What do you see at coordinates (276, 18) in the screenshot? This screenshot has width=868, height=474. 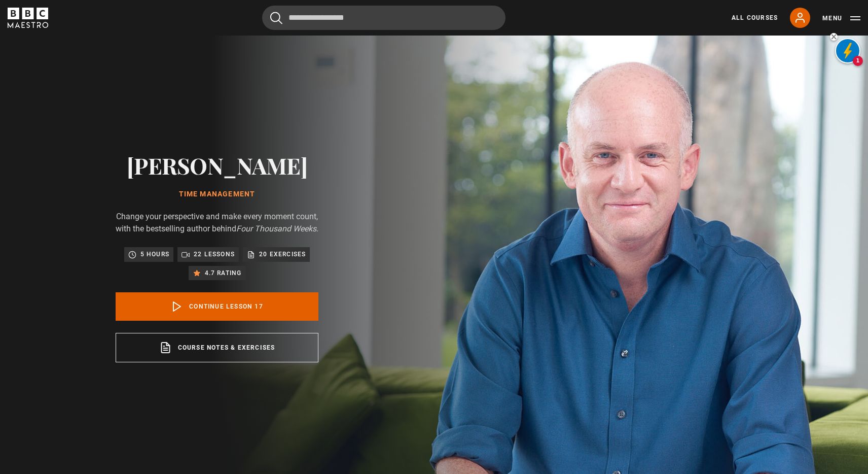 I see `button: Submit the search query` at bounding box center [276, 18].